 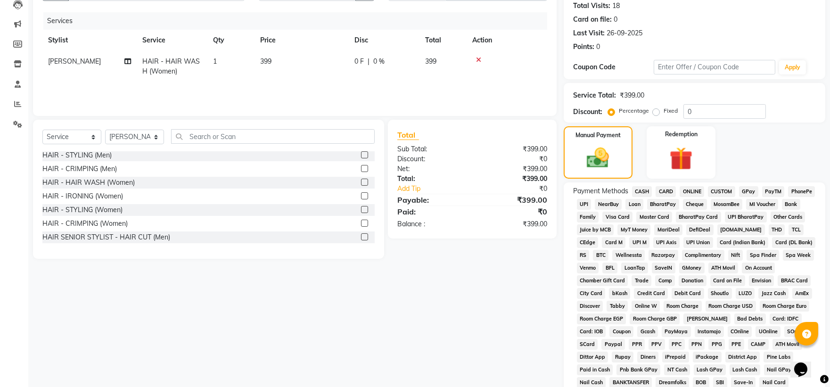 I want to click on span: On Account, so click(x=758, y=268).